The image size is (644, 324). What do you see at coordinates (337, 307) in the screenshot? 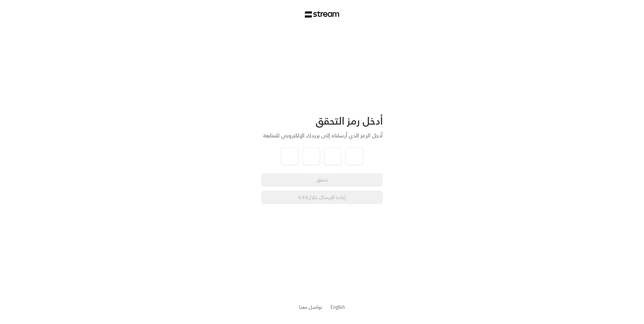
I see `a: English` at bounding box center [337, 307].